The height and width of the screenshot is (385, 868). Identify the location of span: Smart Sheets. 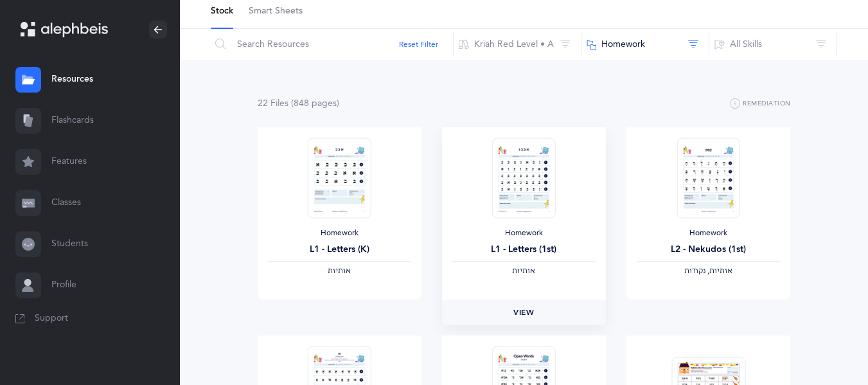
(276, 12).